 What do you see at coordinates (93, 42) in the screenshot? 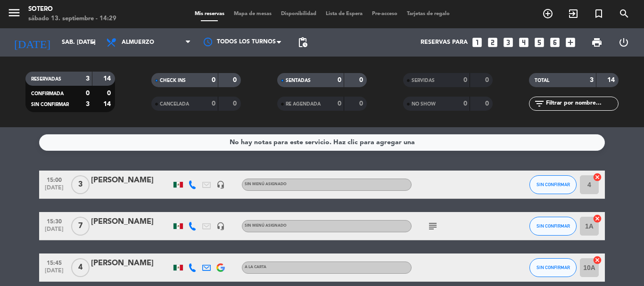
I see `i: arrow_drop_down` at bounding box center [93, 42].